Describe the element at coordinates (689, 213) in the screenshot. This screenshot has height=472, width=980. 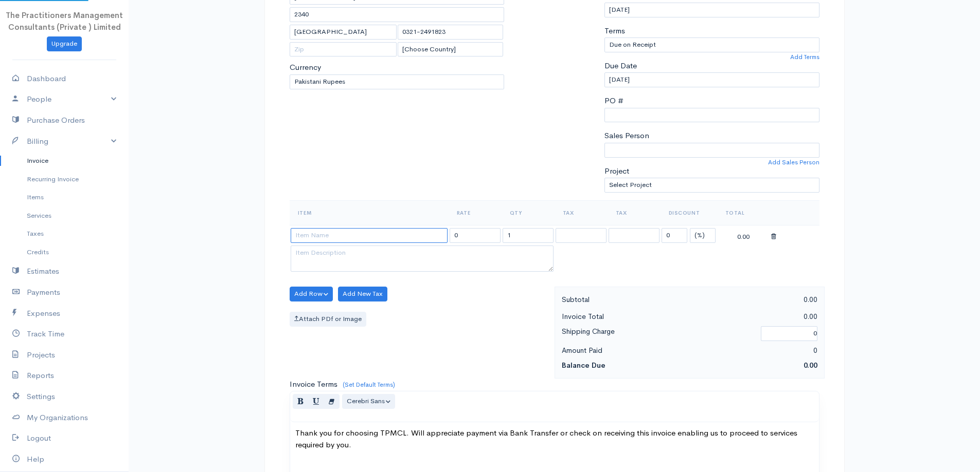
I see `th: Discount` at that location.